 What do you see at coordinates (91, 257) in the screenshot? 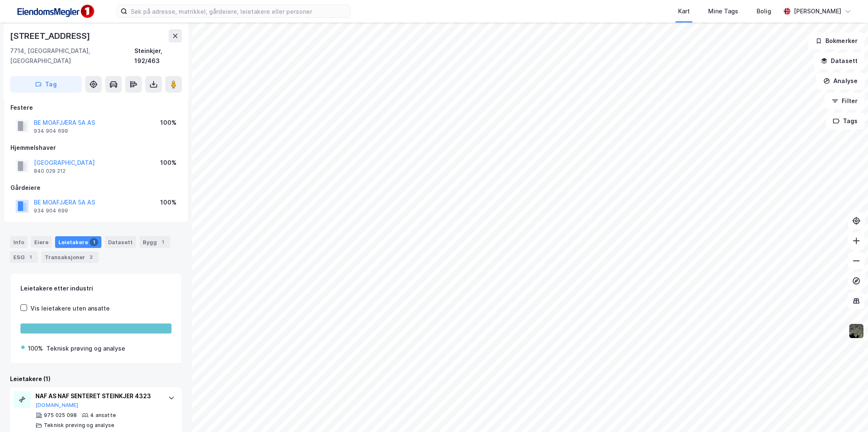
I see `div: 2` at bounding box center [91, 257].